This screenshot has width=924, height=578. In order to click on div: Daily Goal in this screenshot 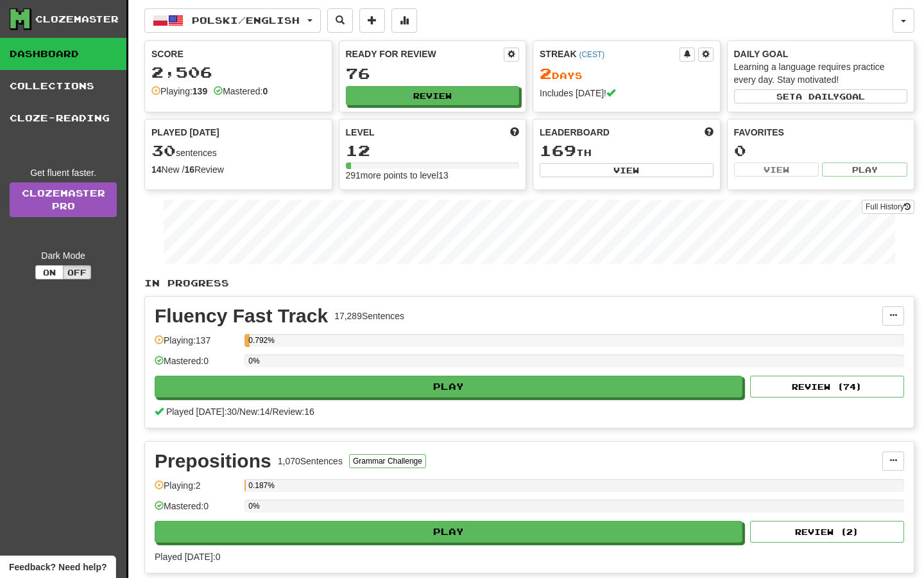, I will do `click(820, 54)`.